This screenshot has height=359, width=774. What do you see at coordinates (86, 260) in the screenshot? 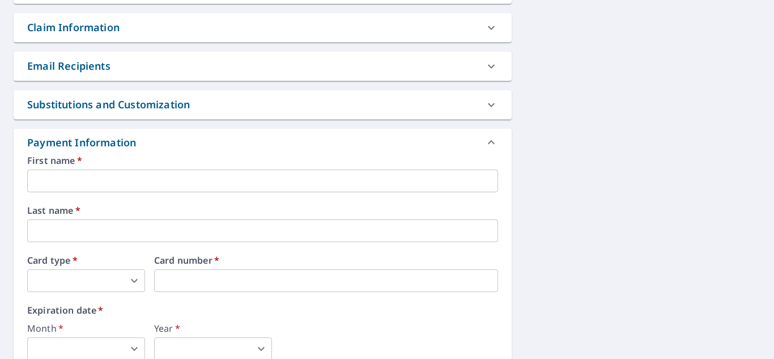
I see `label: Card type` at bounding box center [86, 260].